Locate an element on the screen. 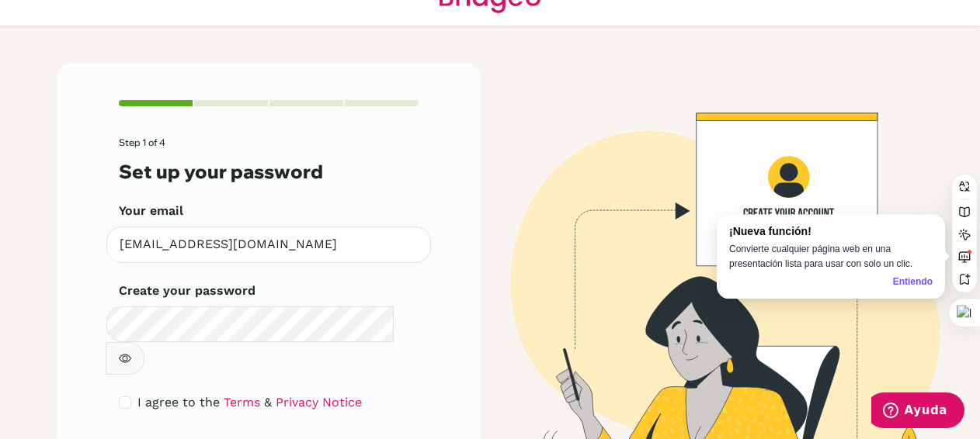  label: Create your password is located at coordinates (187, 291).